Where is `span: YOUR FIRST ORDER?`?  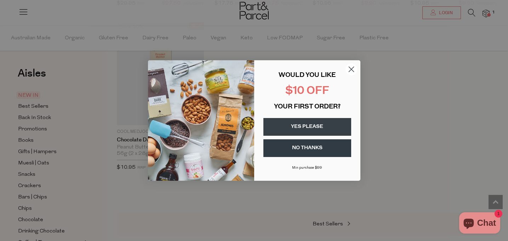 span: YOUR FIRST ORDER? is located at coordinates (307, 107).